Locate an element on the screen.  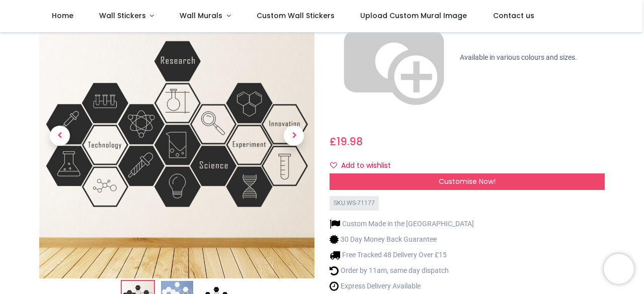
li: Free Tracked 48 Delivery Over £15 is located at coordinates (401, 255).